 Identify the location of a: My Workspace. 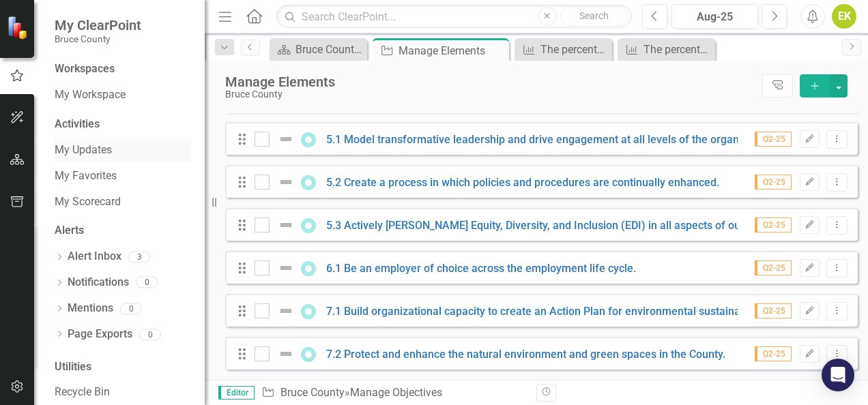
(122, 94).